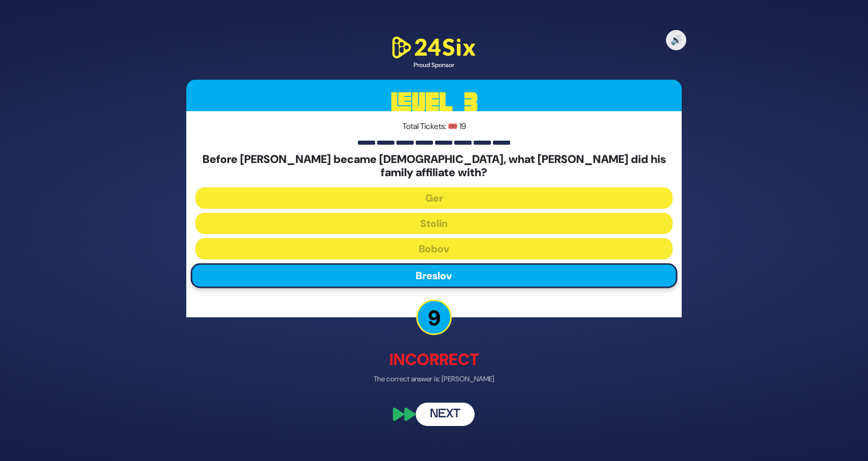 This screenshot has width=868, height=461. What do you see at coordinates (434, 199) in the screenshot?
I see `button: Ger` at bounding box center [434, 199].